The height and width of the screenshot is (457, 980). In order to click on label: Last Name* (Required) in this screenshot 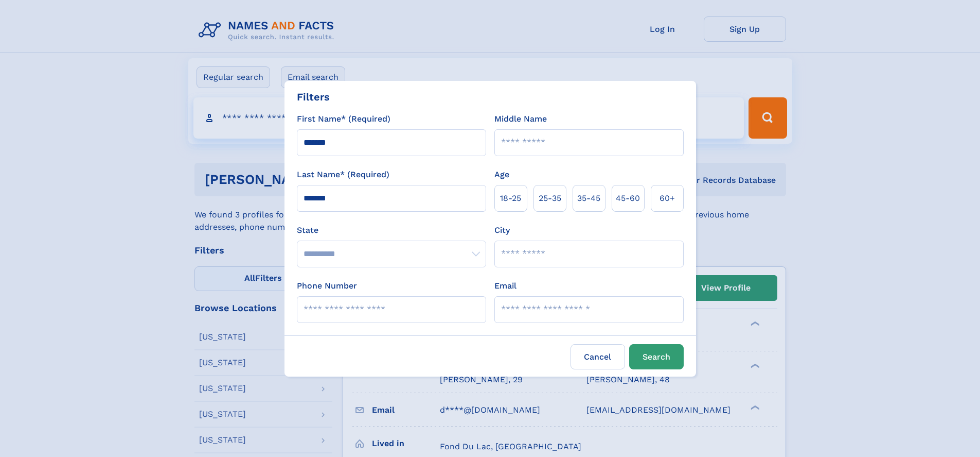, I will do `click(343, 175)`.